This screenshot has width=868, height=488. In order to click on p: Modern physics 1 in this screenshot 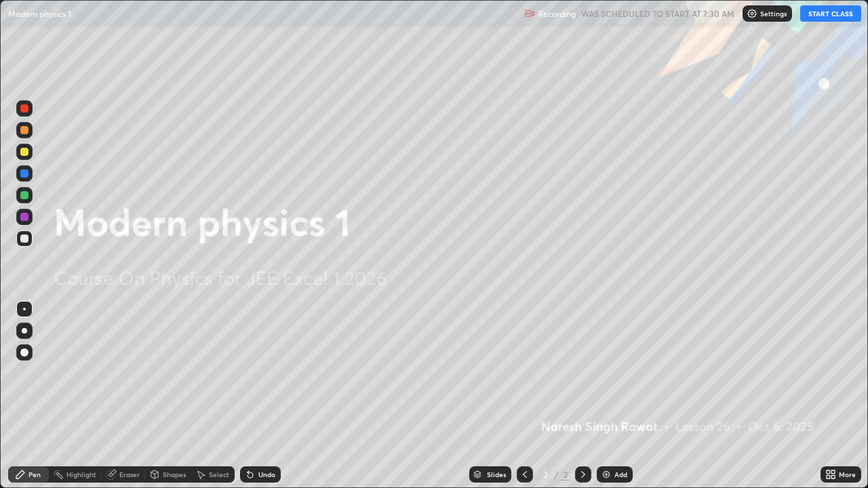, I will do `click(39, 14)`.